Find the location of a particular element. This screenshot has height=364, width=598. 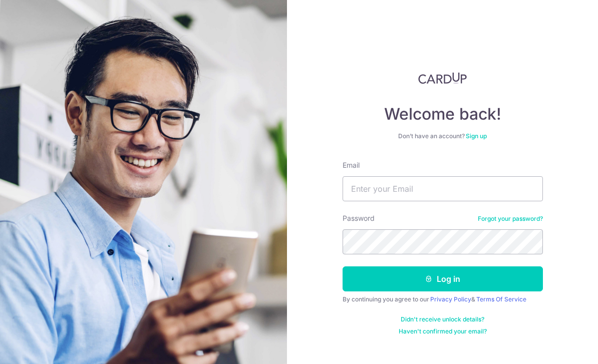

a: Privacy Policy is located at coordinates (451, 299).